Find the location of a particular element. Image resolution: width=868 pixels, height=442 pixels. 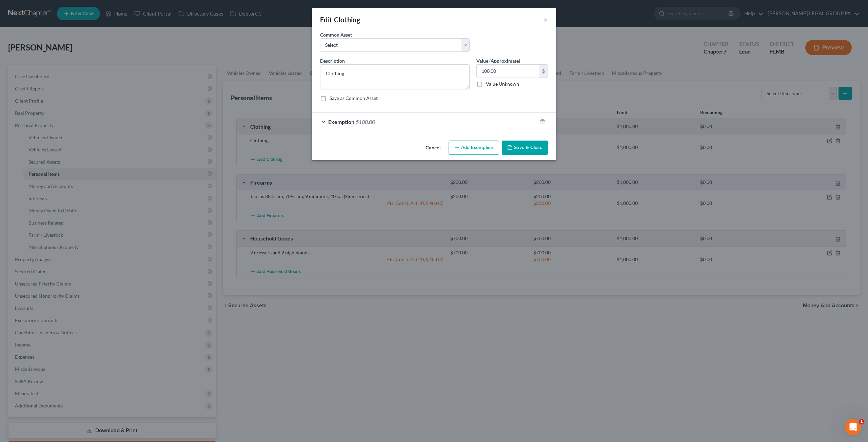

button: Cancel is located at coordinates (433, 148).